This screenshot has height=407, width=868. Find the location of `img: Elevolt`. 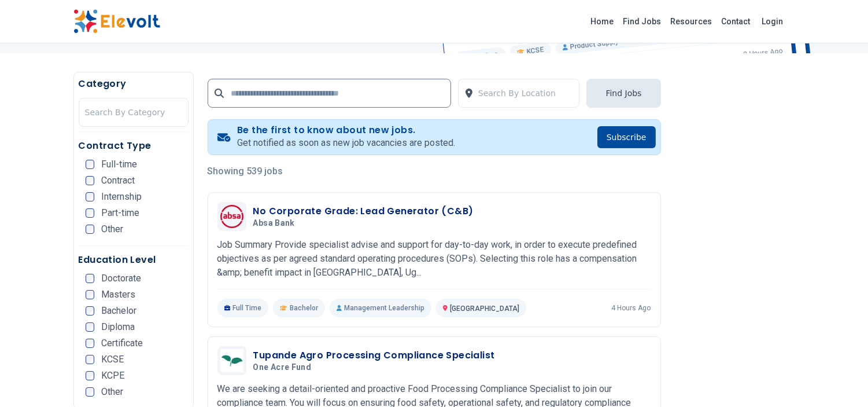

img: Elevolt is located at coordinates (117, 21).